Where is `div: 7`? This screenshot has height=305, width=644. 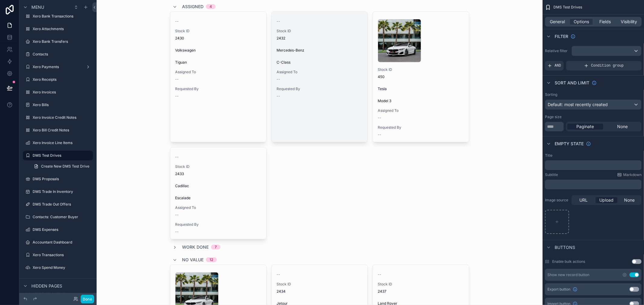
div: 7 is located at coordinates (216, 247).